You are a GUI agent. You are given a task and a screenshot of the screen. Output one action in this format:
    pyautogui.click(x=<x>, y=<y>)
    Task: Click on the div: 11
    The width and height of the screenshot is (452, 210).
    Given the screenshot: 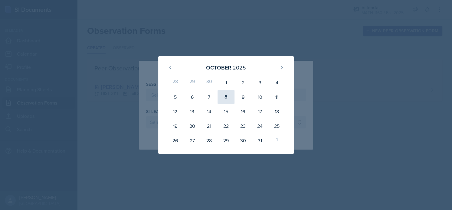 What is the action you would take?
    pyautogui.click(x=277, y=97)
    